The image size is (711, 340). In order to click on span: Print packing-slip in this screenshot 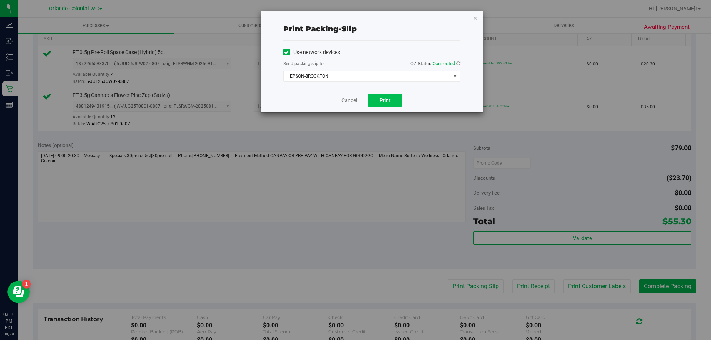, I will do `click(320, 29)`.